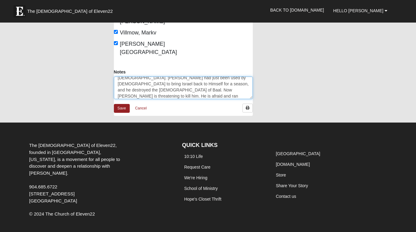 This screenshot has height=232, width=416. What do you see at coordinates (223, 145) in the screenshot?
I see `h4: QUICK LINKS` at bounding box center [223, 145].